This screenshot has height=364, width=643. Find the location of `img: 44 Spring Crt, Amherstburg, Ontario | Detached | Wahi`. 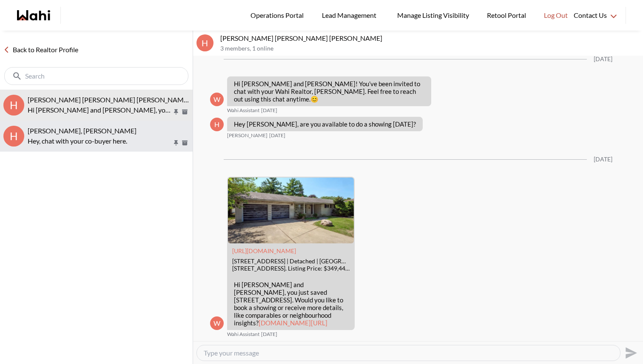

img: 44 Spring Crt, Amherstburg, Ontario | Detached | Wahi is located at coordinates (291, 210).